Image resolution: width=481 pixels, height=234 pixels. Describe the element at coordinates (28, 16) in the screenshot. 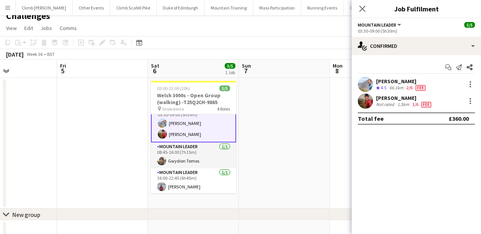

I see `h1: Challenges` at that location.